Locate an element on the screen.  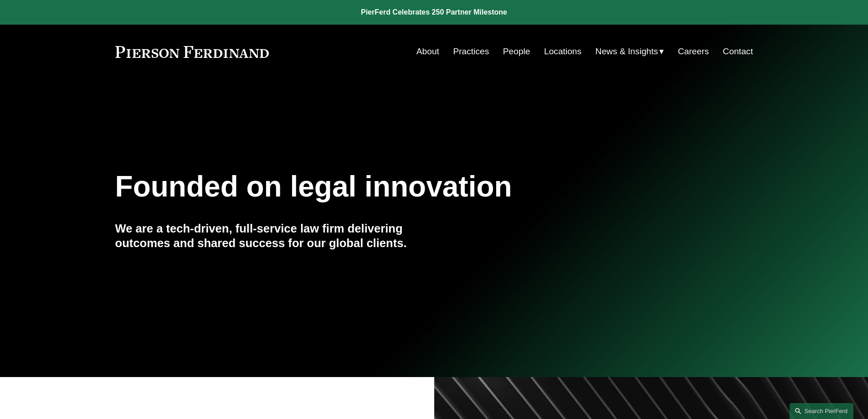
a: About is located at coordinates (428, 51).